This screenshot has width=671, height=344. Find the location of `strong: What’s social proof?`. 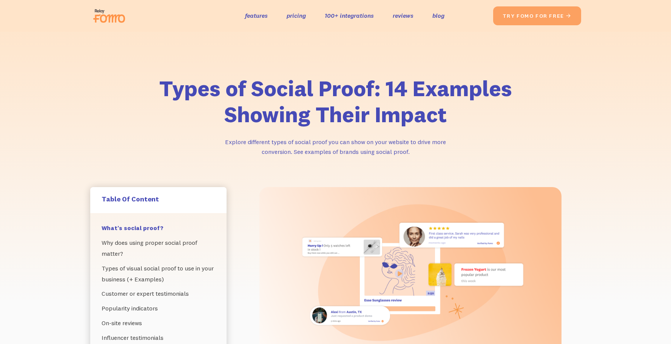

strong: What’s social proof? is located at coordinates (133, 228).